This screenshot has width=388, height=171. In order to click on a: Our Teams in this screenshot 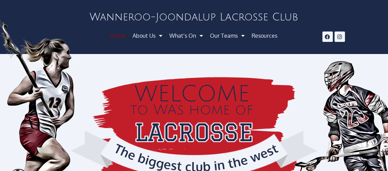, I will do `click(227, 36)`.